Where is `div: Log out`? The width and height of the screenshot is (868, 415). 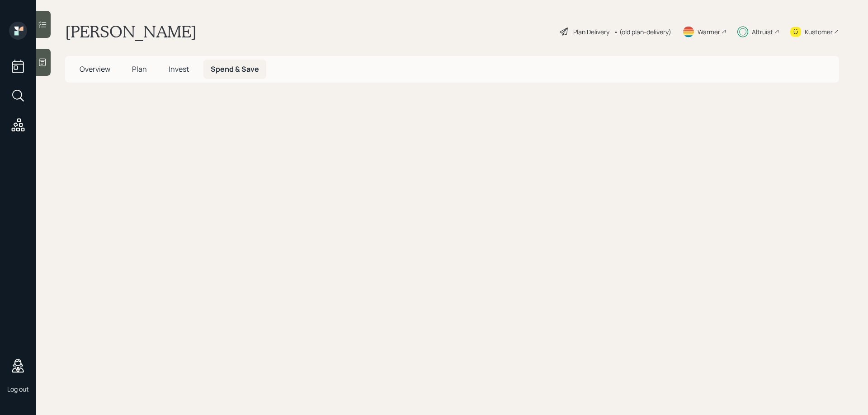 div: Log out is located at coordinates (18, 389).